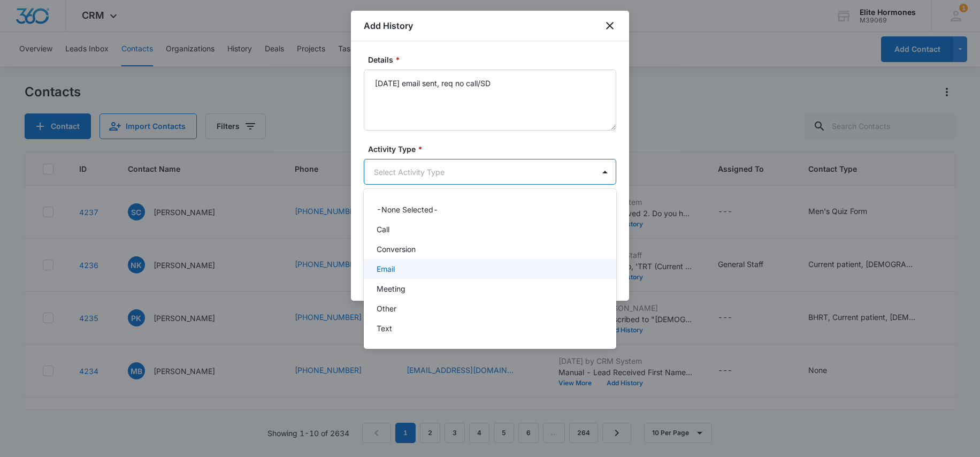 The height and width of the screenshot is (457, 980). I want to click on p: Conversion, so click(396, 249).